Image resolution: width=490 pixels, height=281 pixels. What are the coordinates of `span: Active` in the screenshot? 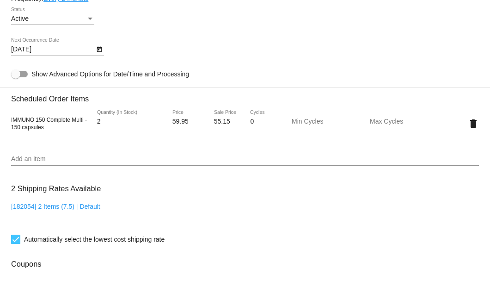 It's located at (20, 18).